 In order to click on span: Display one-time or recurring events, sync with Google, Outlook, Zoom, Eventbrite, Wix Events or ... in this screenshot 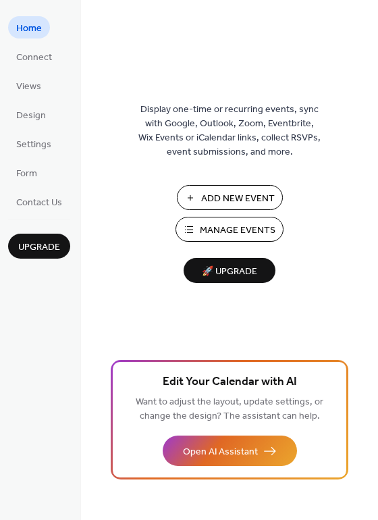, I will do `click(230, 131)`.